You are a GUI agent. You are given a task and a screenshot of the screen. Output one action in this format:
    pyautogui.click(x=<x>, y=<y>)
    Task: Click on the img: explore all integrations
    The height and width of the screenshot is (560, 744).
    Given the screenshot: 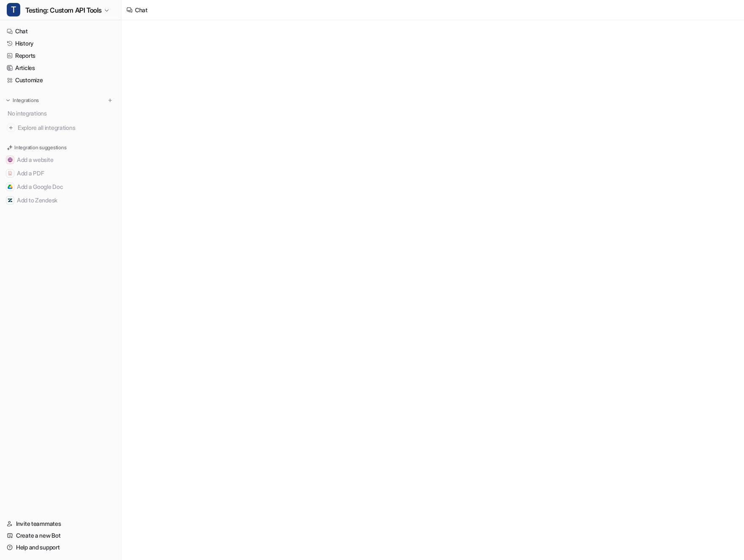 What is the action you would take?
    pyautogui.click(x=11, y=128)
    